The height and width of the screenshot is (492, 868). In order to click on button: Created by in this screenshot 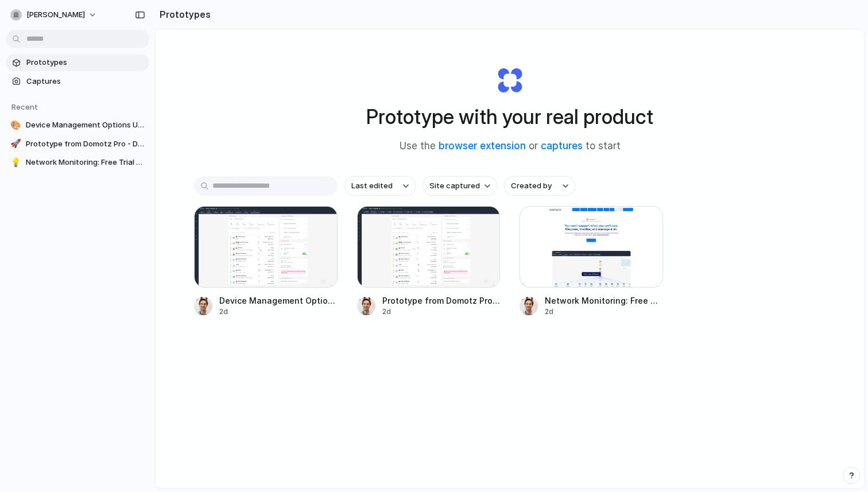, I will do `click(539, 186)`.